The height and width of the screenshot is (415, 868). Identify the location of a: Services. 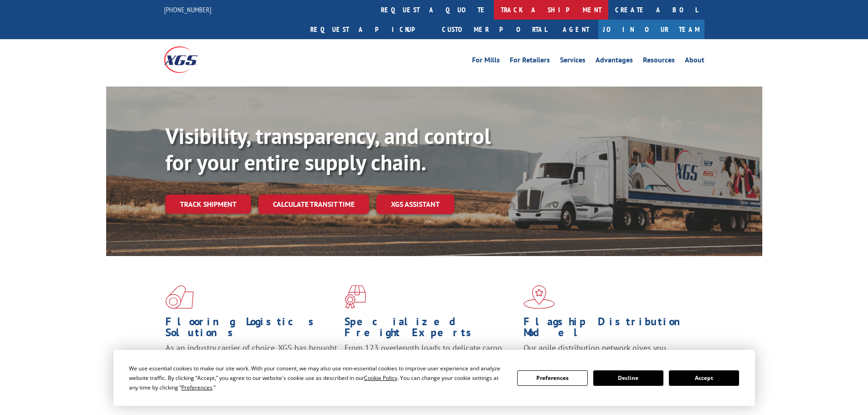
(573, 61).